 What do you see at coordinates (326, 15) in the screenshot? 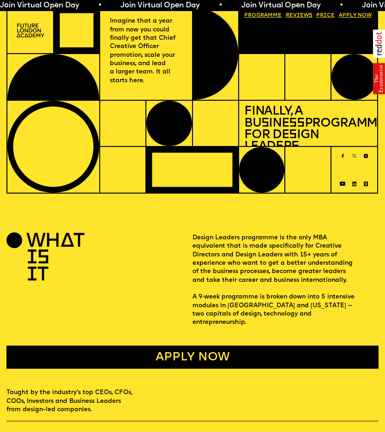
I see `a: Price` at bounding box center [326, 15].